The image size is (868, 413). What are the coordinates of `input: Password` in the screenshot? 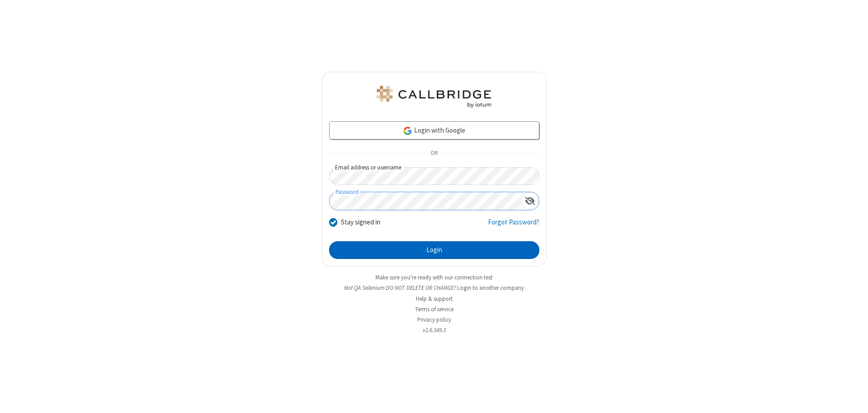 It's located at (426, 201).